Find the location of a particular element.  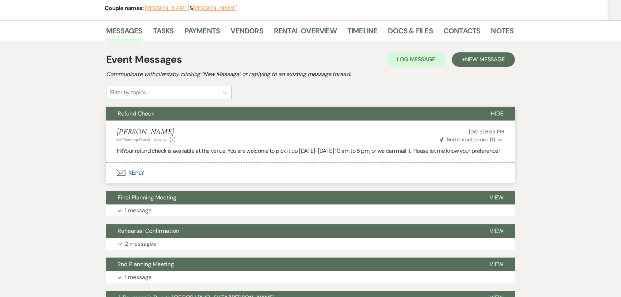

button: +New Message is located at coordinates (483, 60).